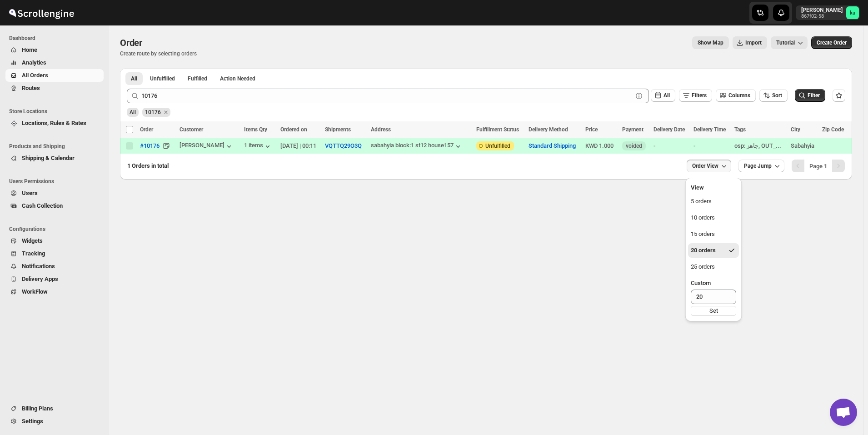  Describe the element at coordinates (709, 130) in the screenshot. I see `span: Delivery Time` at that location.